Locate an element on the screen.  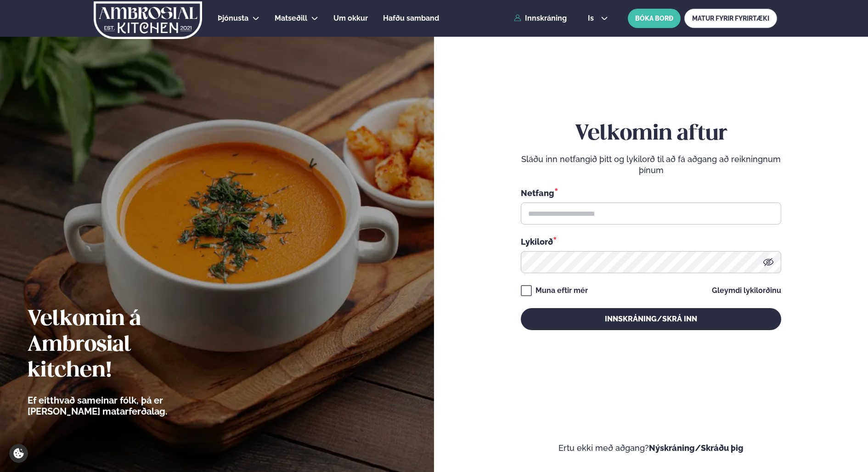
span: Hafðu samband is located at coordinates (411, 18).